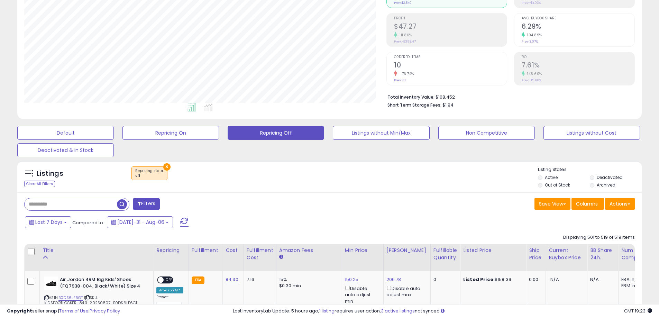 Image resolution: width=659 pixels, height=318 pixels. I want to click on span: Profit, so click(450, 18).